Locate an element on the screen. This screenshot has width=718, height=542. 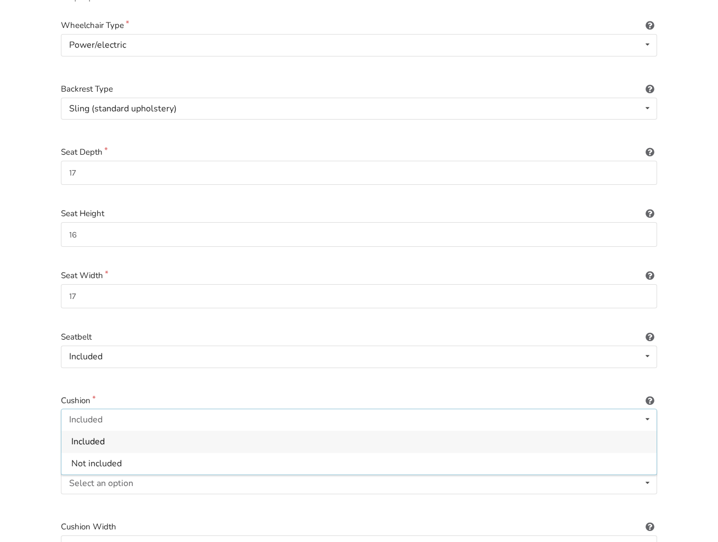
span: Included is located at coordinates (88, 442).